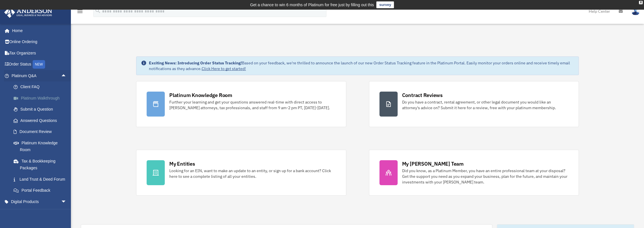 Image resolution: width=644 pixels, height=228 pixels. I want to click on a: Online Ordering, so click(39, 42).